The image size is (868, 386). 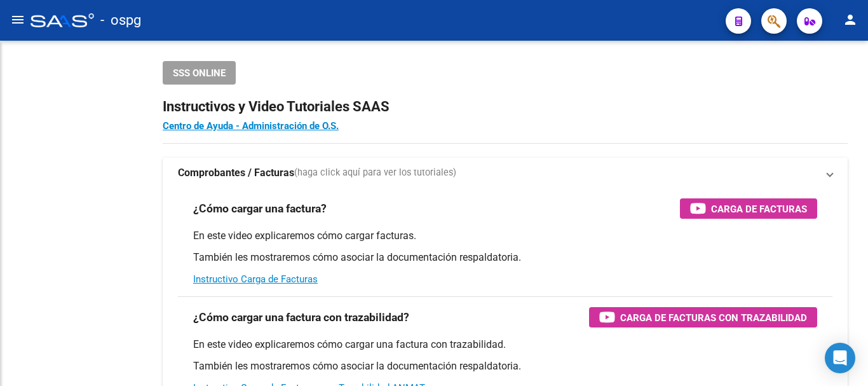 I want to click on p: En este video explicaremos cómo cargar facturas., so click(x=505, y=236).